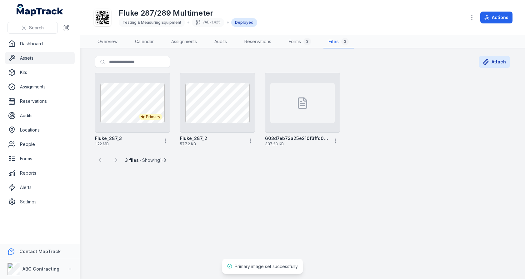 This screenshot has width=525, height=279. What do you see at coordinates (151, 117) in the screenshot?
I see `div: Primary` at bounding box center [151, 117].